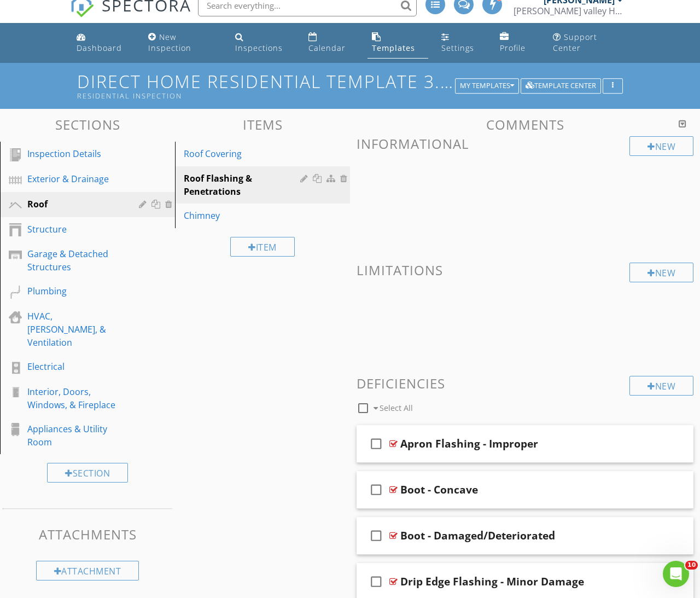  I want to click on div: Roof, so click(75, 204).